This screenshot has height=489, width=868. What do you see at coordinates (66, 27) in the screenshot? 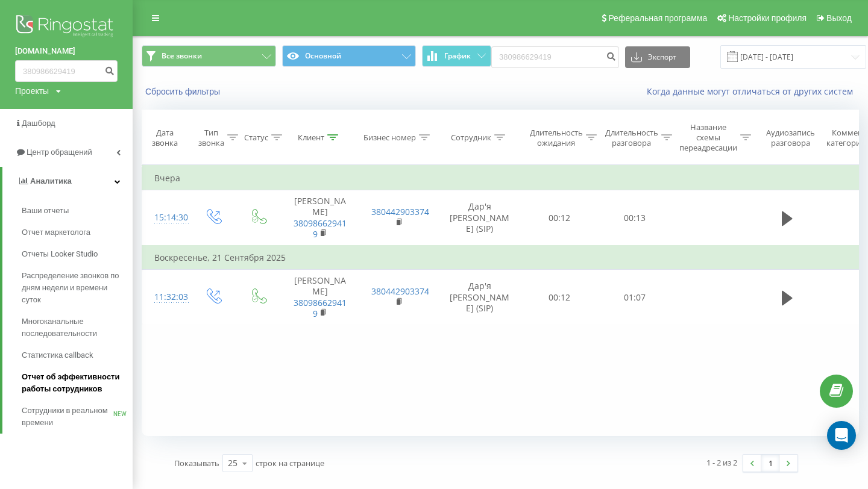
I see `img: Ringostat logo` at bounding box center [66, 27].